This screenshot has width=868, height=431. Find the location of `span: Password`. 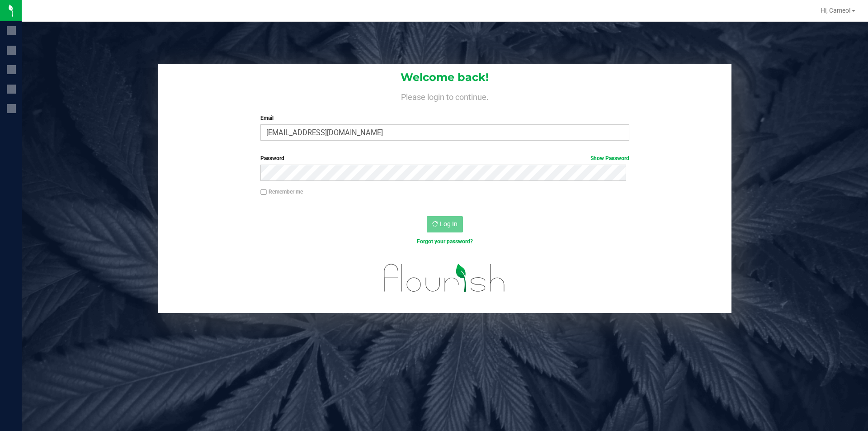

span: Password is located at coordinates (273, 158).